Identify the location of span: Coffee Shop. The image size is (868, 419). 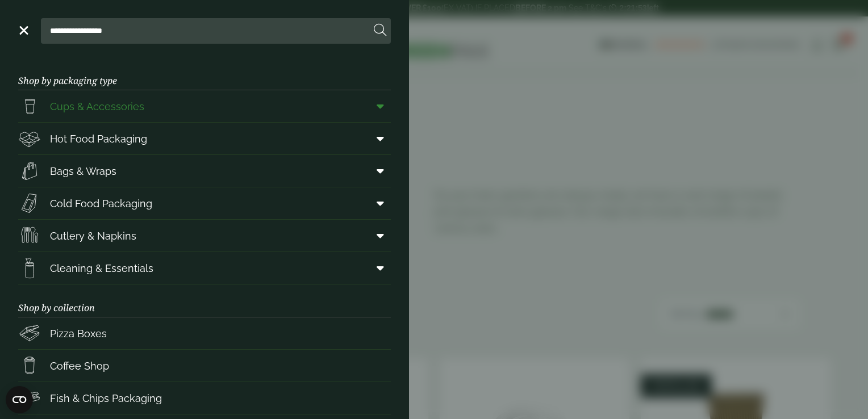
(79, 366).